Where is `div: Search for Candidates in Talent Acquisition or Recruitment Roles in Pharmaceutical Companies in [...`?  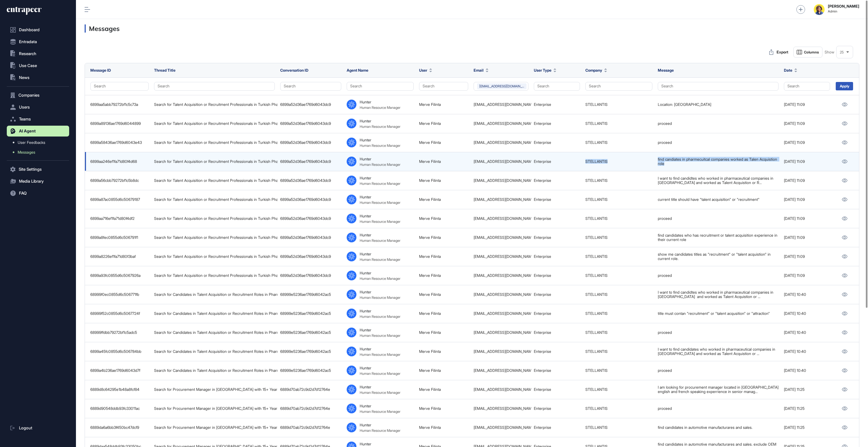
div: Search for Candidates in Talent Acquisition or Recruitment Roles in Pharmaceutical Companies in [... is located at coordinates (214, 333).